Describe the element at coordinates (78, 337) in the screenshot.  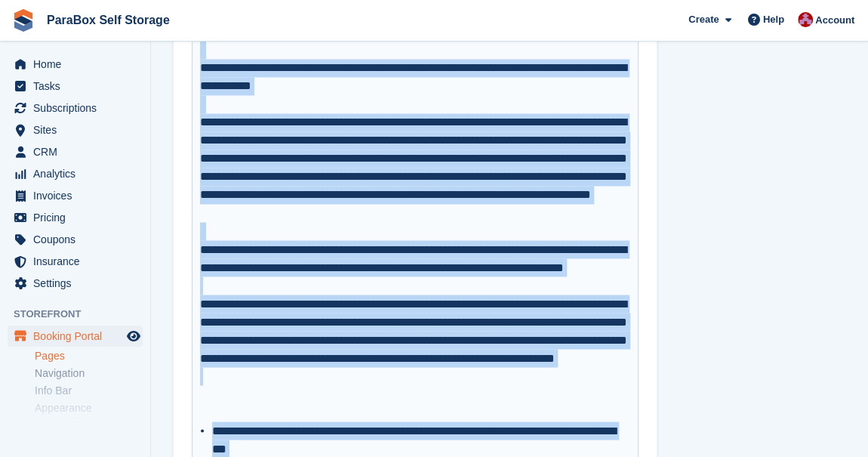
I see `span: Booking Portal` at that location.